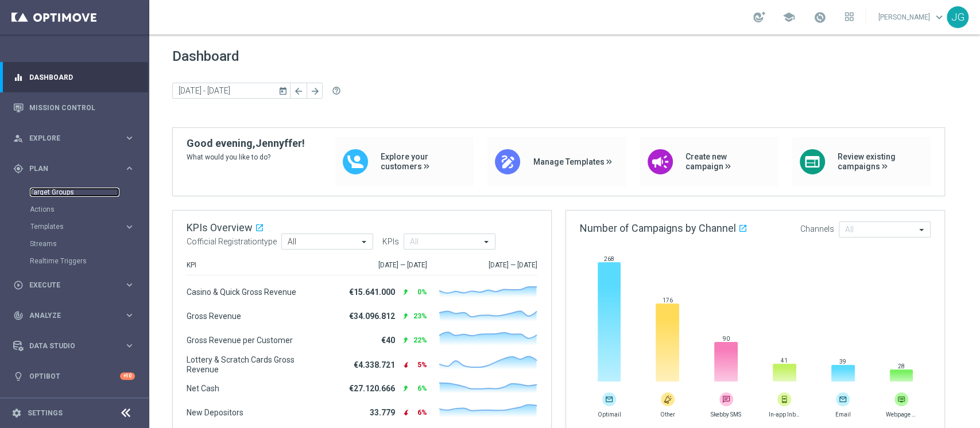 This screenshot has width=980, height=428. I want to click on div: play_circle_outline Execute keyboard_arrow_right, so click(74, 285).